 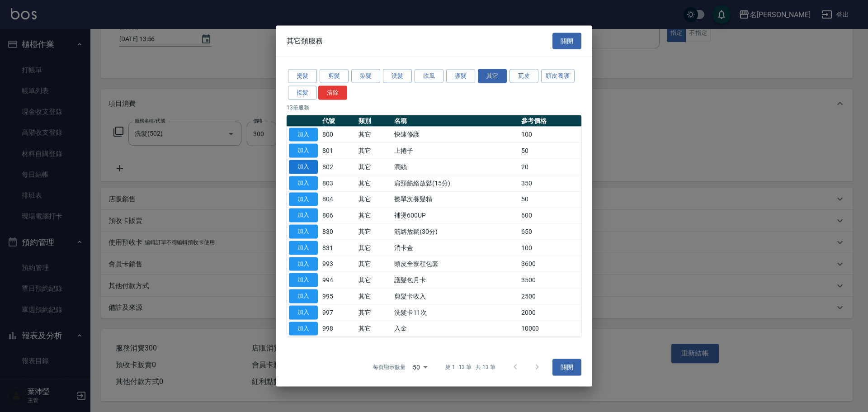 I want to click on td: 994, so click(x=338, y=280).